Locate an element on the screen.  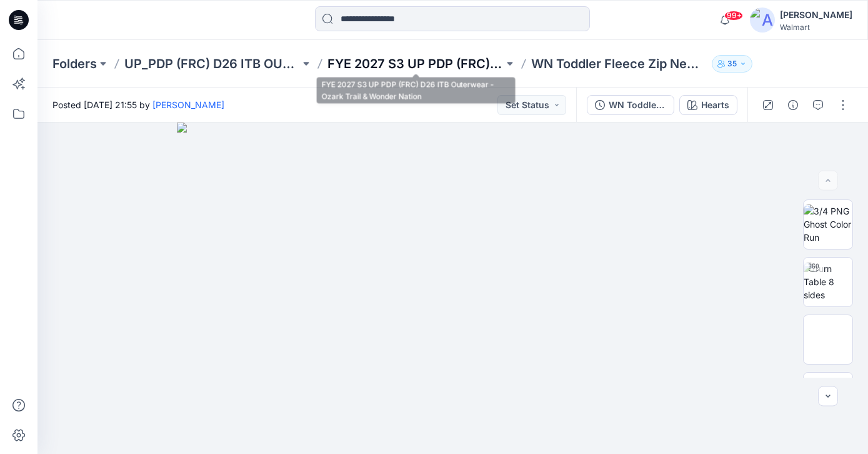
p: Folders is located at coordinates (74, 63).